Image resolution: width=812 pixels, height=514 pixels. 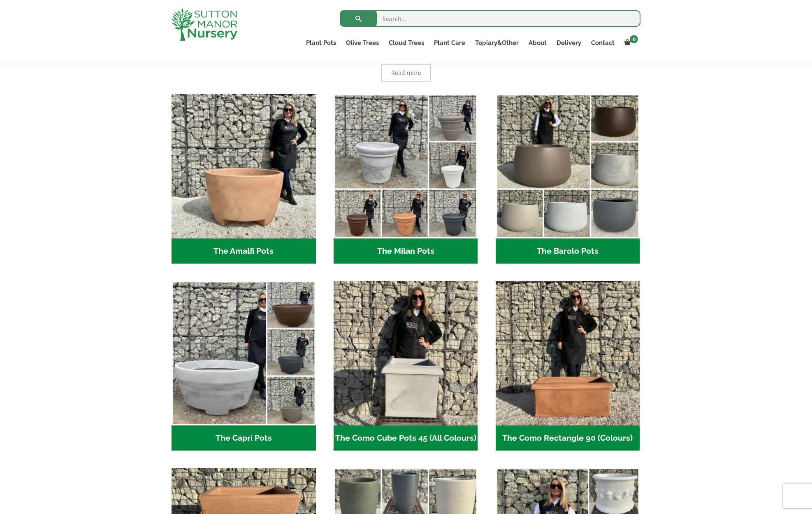 What do you see at coordinates (497, 43) in the screenshot?
I see `a: Topiary&Other` at bounding box center [497, 43].